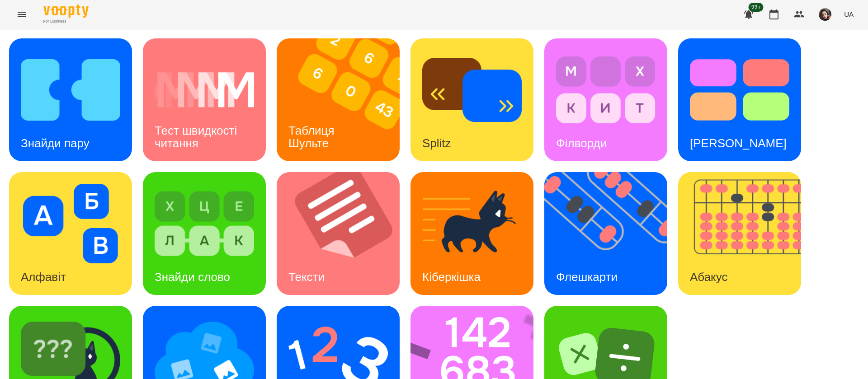  I want to click on h3: Флешкарти, so click(587, 277).